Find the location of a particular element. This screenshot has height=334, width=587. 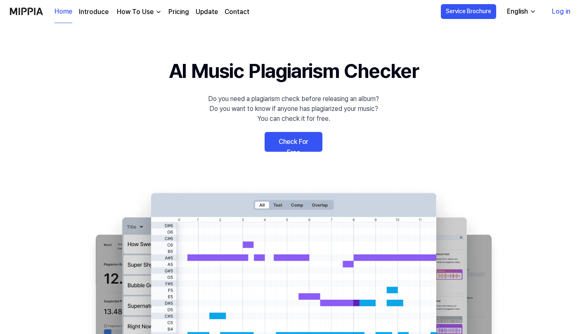

a: Home is located at coordinates (63, 12).